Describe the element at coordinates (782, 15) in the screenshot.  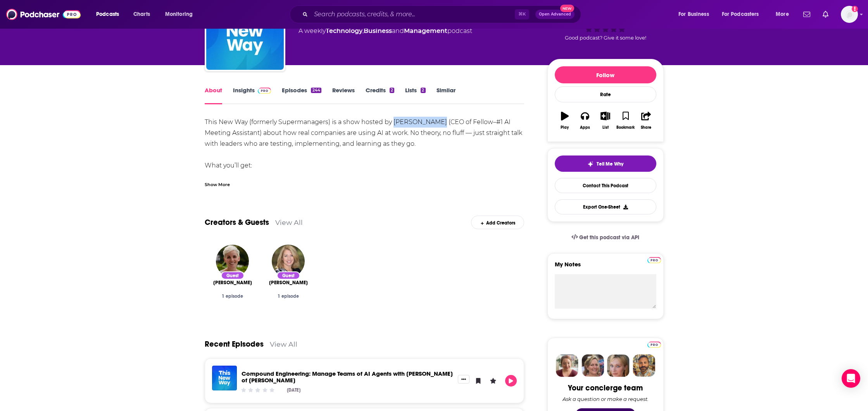
I see `span: More` at that location.